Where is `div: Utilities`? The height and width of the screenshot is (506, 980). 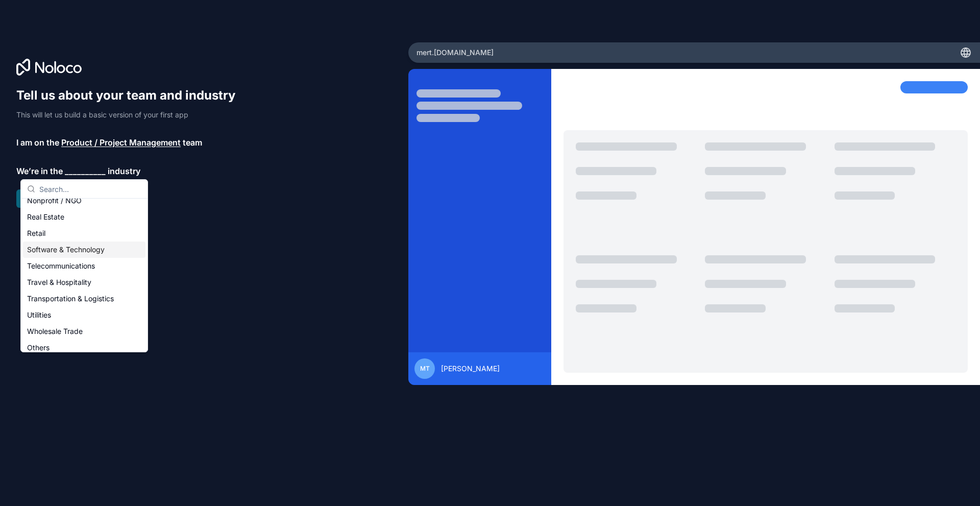
div: Utilities is located at coordinates (84, 315).